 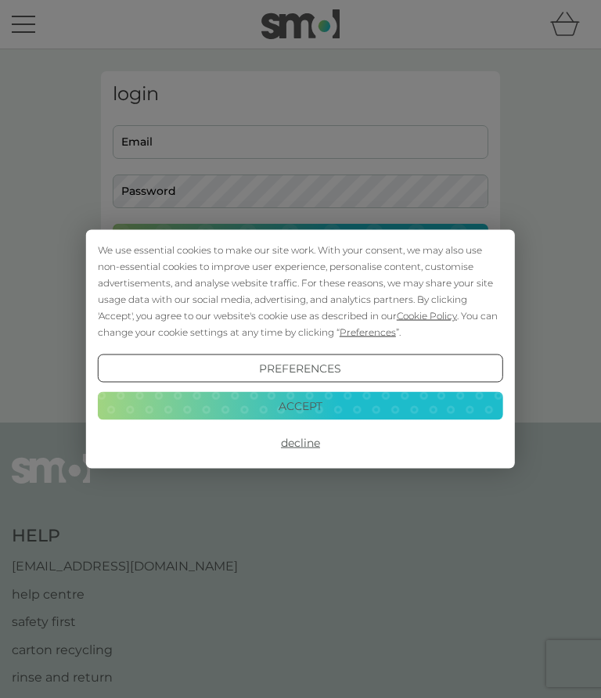 What do you see at coordinates (300, 291) in the screenshot?
I see `div: We use essential cookies to make our site work. With your consent, we may also use non-essential ...` at bounding box center [300, 291].